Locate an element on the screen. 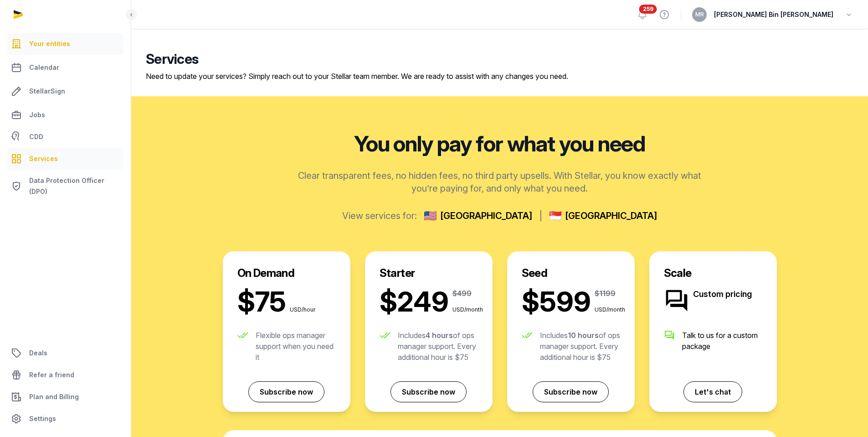 The width and height of the screenshot is (868, 437). div: Talk to us for a custom package is located at coordinates (722, 341).